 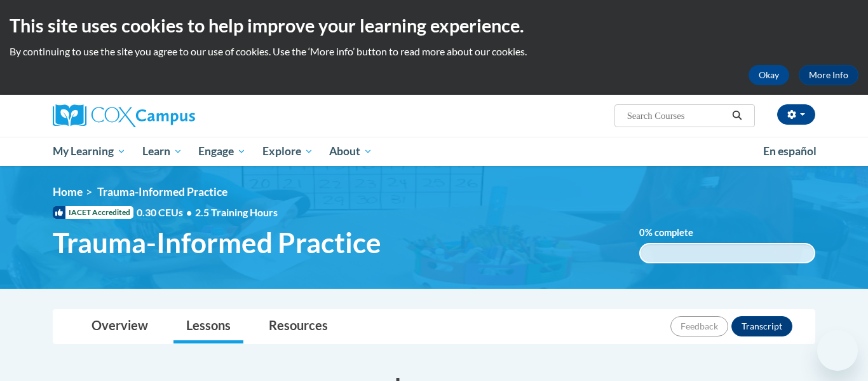 I want to click on a: Lessons, so click(x=208, y=326).